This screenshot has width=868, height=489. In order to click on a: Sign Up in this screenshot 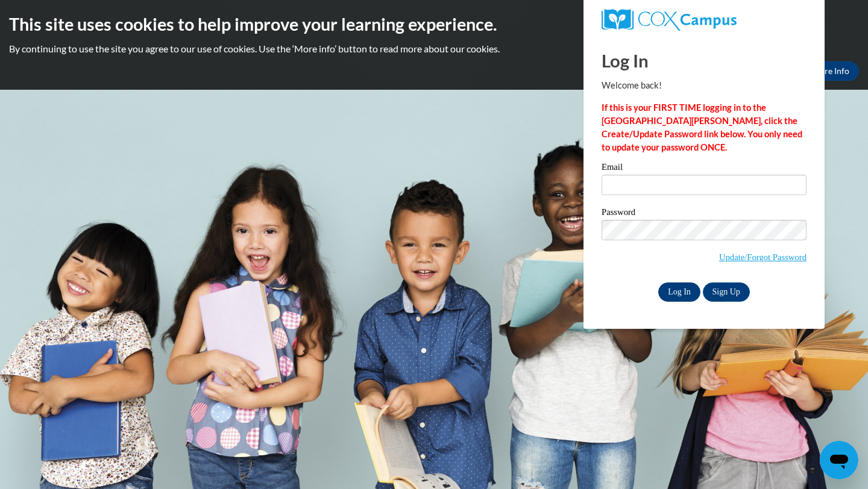, I will do `click(726, 292)`.